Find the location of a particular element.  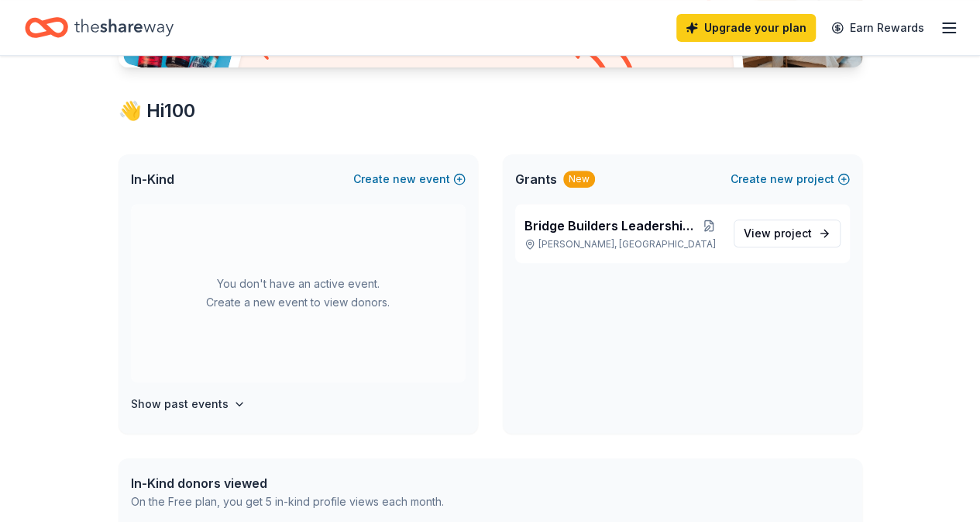

span: Grants is located at coordinates (536, 179).